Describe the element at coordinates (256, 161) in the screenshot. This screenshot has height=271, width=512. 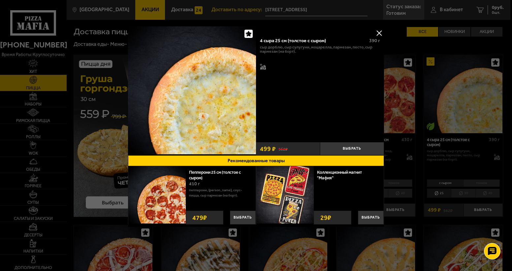
I see `button: Рекомендованные товары` at that location.